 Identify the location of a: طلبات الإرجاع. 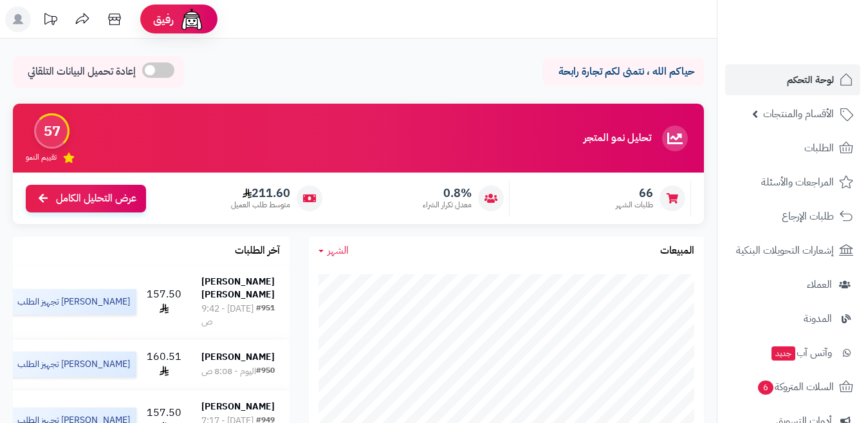
(792, 216).